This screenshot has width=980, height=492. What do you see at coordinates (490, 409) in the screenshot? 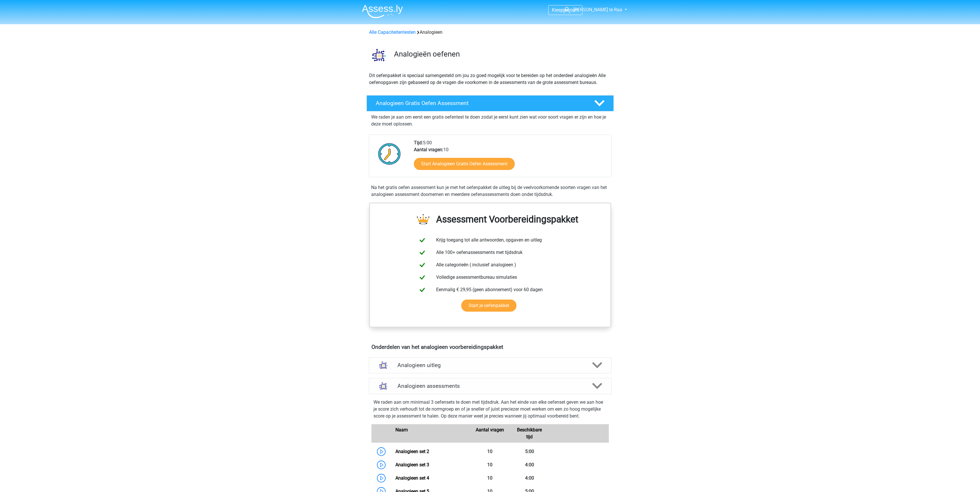
I see `p: We raden aan om minimaal 3 oefensets te doen met tijdsdruk. Aan het einde van elke oefenset geven...` at bounding box center [490, 409].